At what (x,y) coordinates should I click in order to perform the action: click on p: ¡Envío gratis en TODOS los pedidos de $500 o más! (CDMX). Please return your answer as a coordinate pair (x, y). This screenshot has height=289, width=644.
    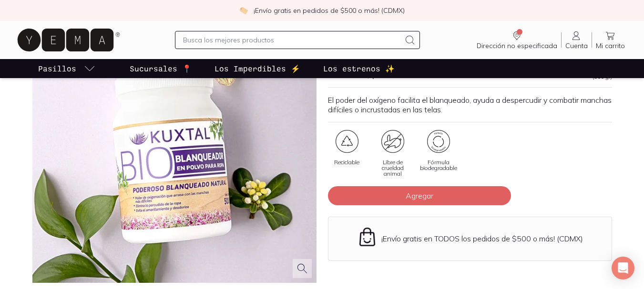
    Looking at the image, I should click on (482, 238).